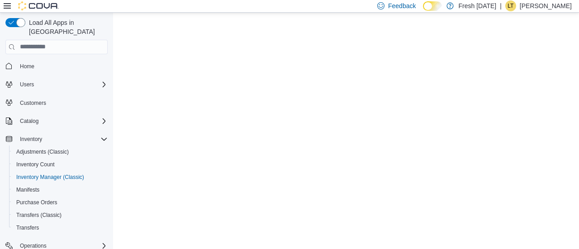  What do you see at coordinates (33, 103) in the screenshot?
I see `a: Customers` at bounding box center [33, 103].